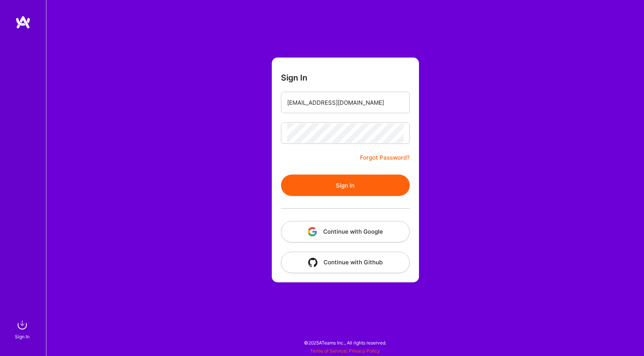  I want to click on button: Continue with Github, so click(345, 263).